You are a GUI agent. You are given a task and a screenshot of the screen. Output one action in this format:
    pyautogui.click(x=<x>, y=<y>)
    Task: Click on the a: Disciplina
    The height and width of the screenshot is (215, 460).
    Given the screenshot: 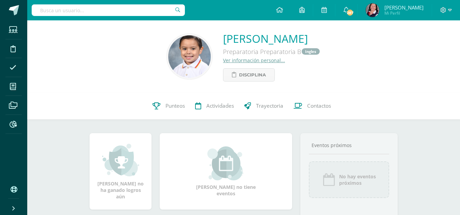 What is the action you would take?
    pyautogui.click(x=249, y=75)
    